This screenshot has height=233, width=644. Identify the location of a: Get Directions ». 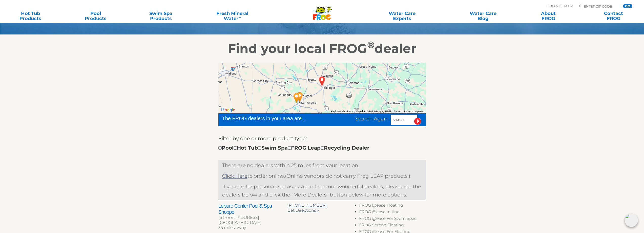
(303, 210).